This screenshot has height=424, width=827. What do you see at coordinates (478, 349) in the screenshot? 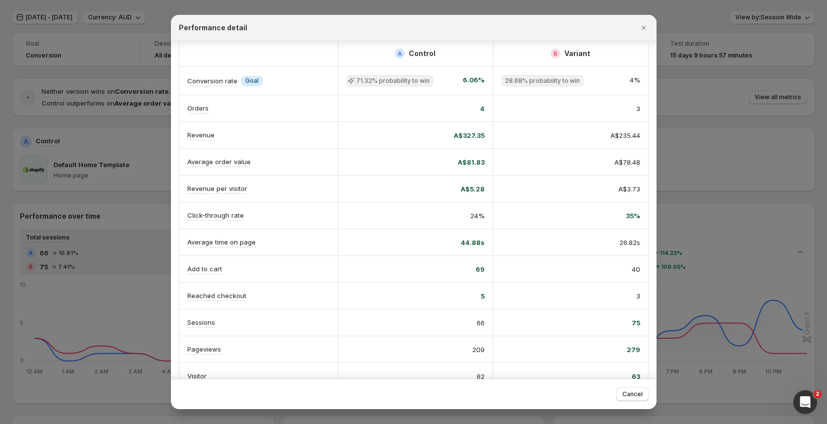
I see `span: 209` at bounding box center [478, 349].